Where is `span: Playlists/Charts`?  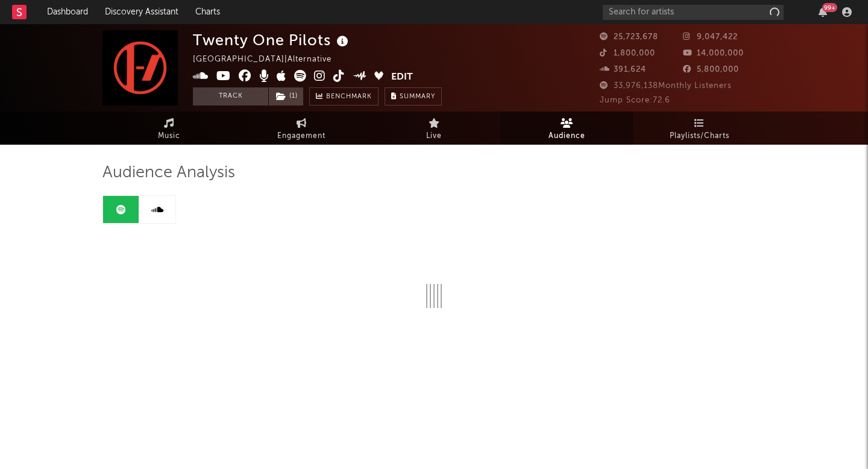 span: Playlists/Charts is located at coordinates (699, 136).